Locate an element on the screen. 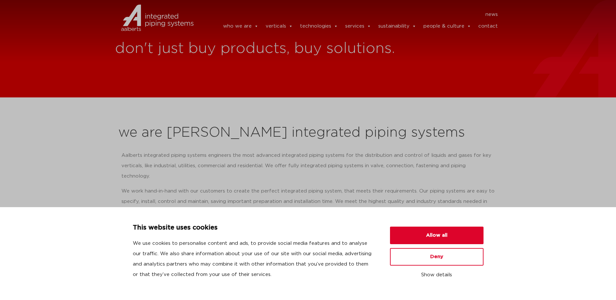 The height and width of the screenshot is (300, 616). a: verticals is located at coordinates (279, 26).